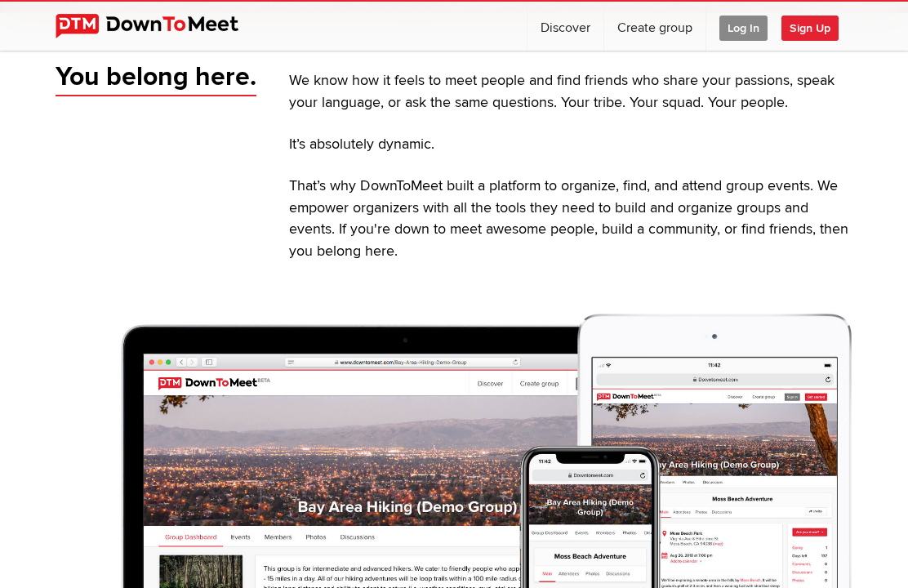 This screenshot has height=588, width=908. What do you see at coordinates (570, 145) in the screenshot?
I see `p: It’s absolutely dynamic.` at bounding box center [570, 145].